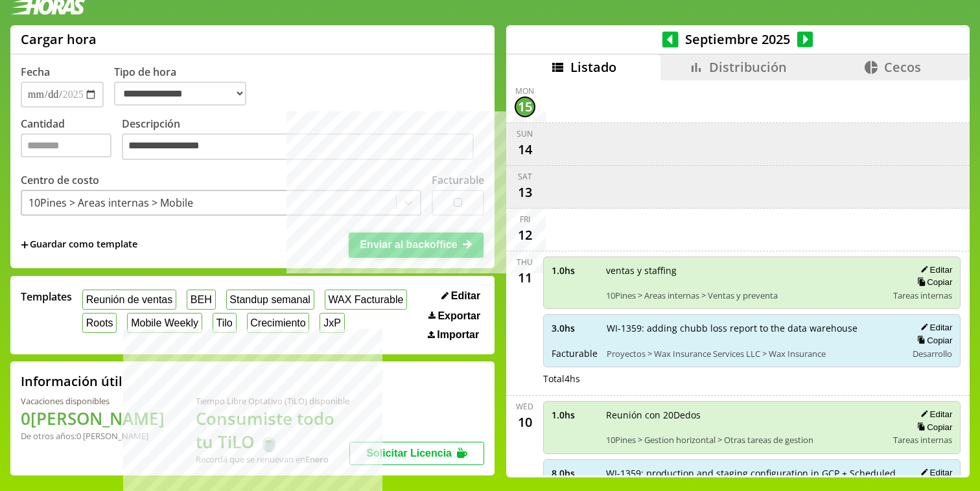  What do you see at coordinates (525, 422) in the screenshot?
I see `div: 10` at bounding box center [525, 422].